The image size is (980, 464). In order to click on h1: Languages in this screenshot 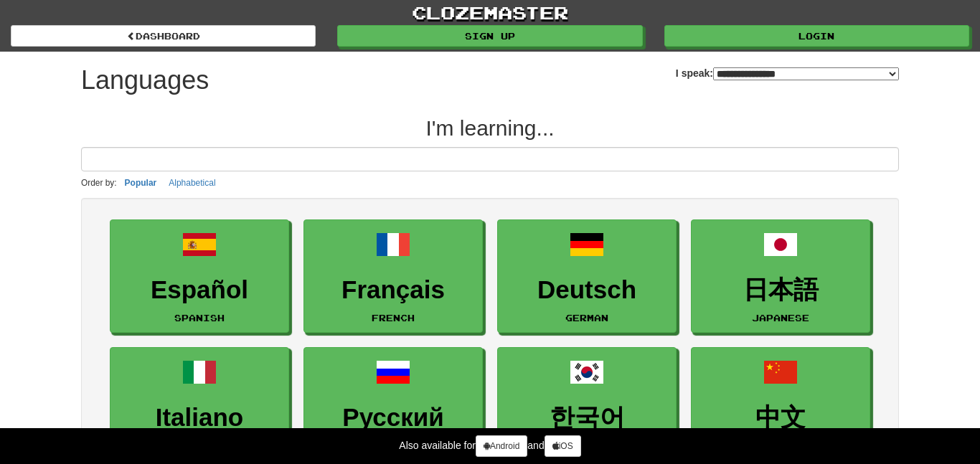, I will do `click(145, 81)`.